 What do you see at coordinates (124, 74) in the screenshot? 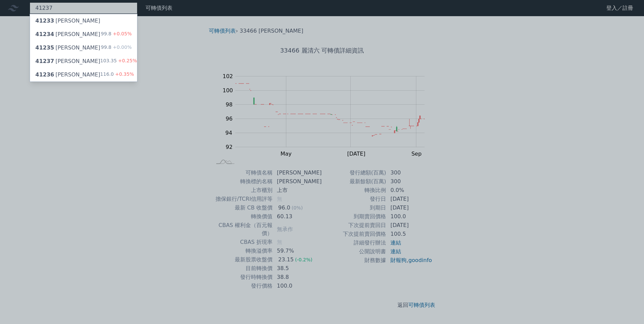
I see `span: +0.35%` at bounding box center [124, 74].